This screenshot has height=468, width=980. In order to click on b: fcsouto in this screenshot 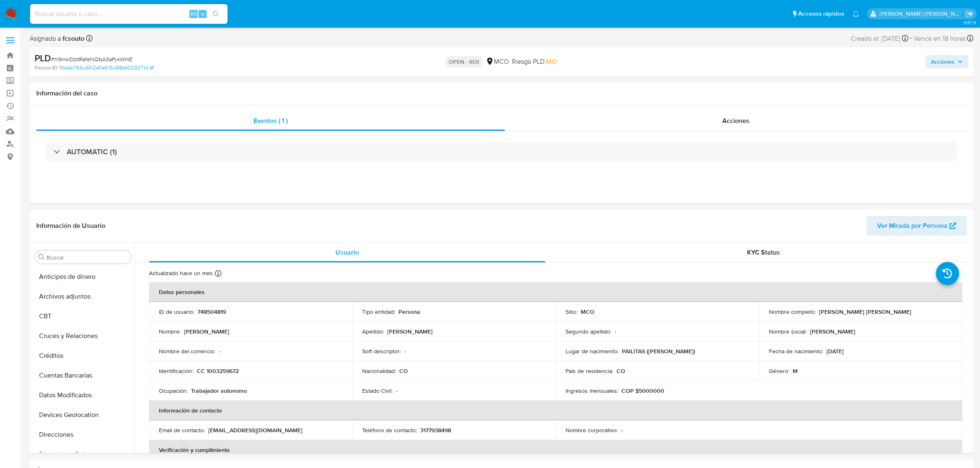, I will do `click(72, 38)`.